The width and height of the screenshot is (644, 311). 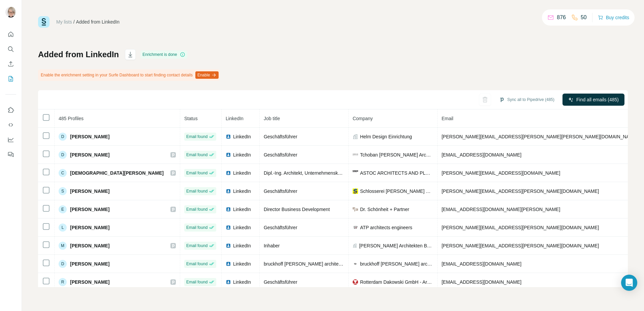 What do you see at coordinates (11, 34) in the screenshot?
I see `button: Quick start` at bounding box center [11, 34].